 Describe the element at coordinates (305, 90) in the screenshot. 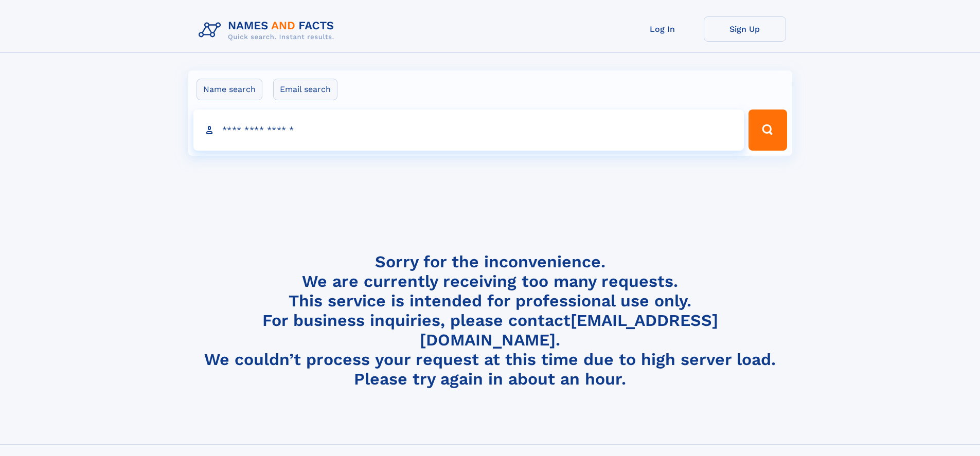

I see `label: Email search` at that location.